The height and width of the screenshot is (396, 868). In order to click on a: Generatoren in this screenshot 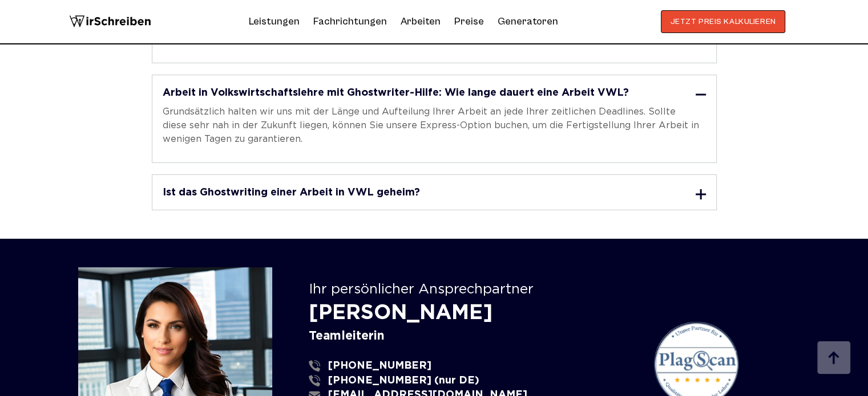, I will do `click(528, 22)`.